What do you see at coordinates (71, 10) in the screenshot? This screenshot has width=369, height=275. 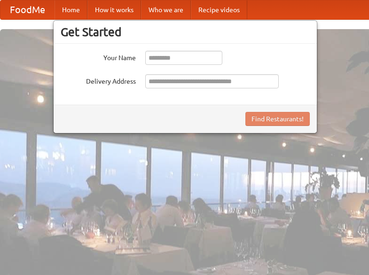 I see `a: Home` at bounding box center [71, 10].